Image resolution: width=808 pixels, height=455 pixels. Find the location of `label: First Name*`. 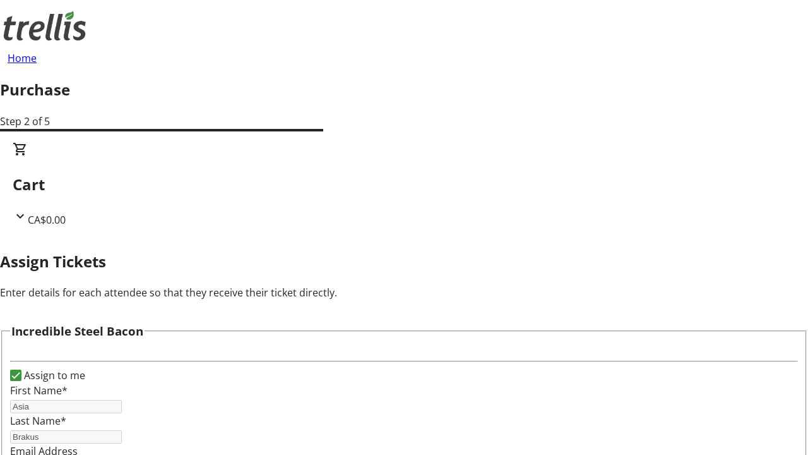

label: First Name* is located at coordinates (39, 390).